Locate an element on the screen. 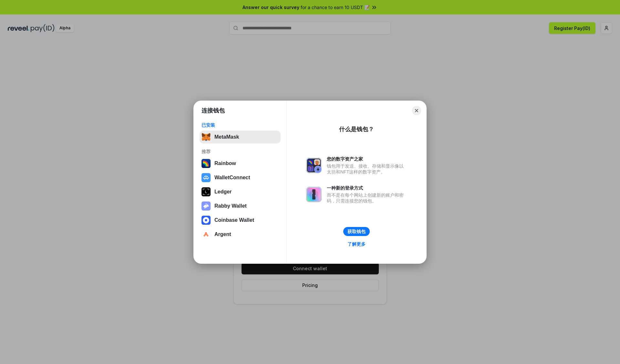  div: 您的数字资产之家 is located at coordinates (367, 159).